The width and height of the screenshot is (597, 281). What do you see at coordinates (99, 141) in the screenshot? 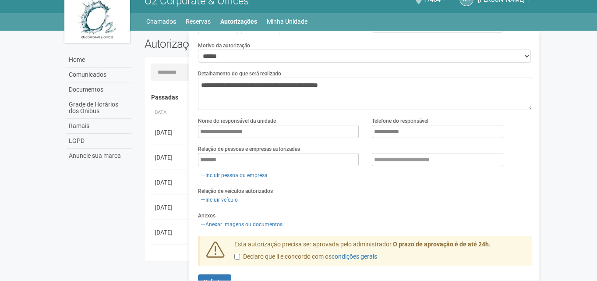
I see `a: LGPD` at bounding box center [99, 141].